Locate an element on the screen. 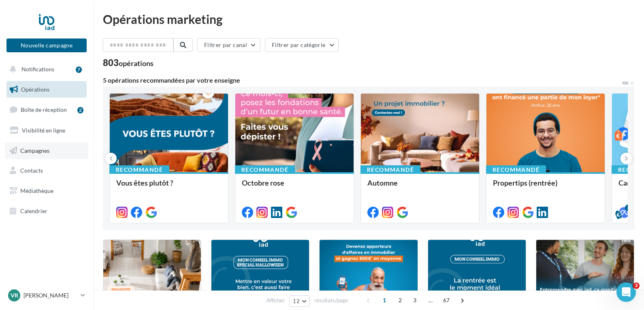  span: 1 is located at coordinates (384, 300).